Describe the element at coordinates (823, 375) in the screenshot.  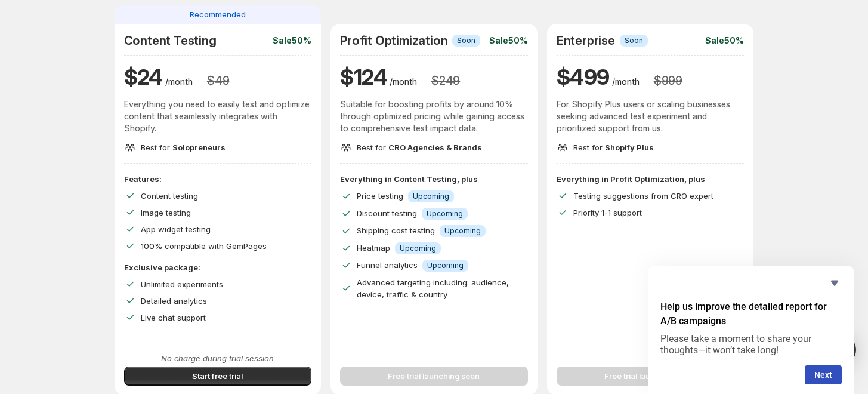
I see `button: Next question` at that location.